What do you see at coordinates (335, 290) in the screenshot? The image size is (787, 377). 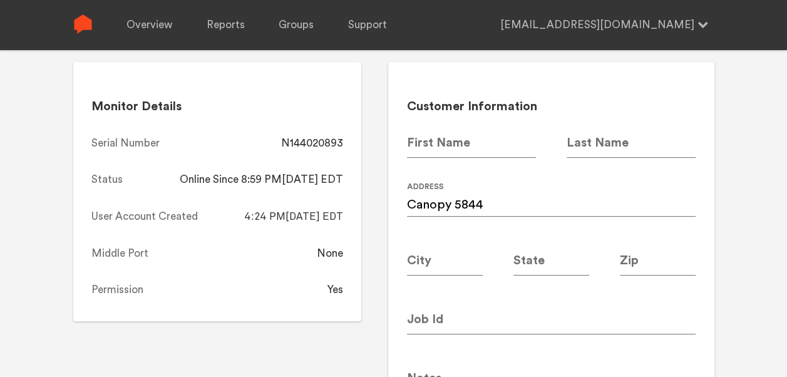 I see `div: Yes` at bounding box center [335, 290].